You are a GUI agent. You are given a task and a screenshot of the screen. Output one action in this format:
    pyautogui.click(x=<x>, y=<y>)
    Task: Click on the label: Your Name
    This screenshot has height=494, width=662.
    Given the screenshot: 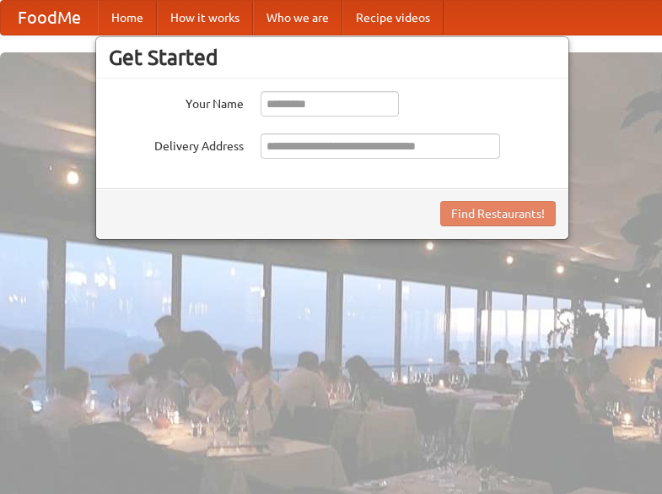 What is the action you would take?
    pyautogui.click(x=176, y=101)
    